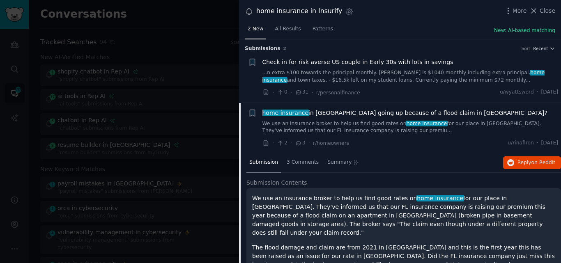  I want to click on span: r/homeowners, so click(331, 143).